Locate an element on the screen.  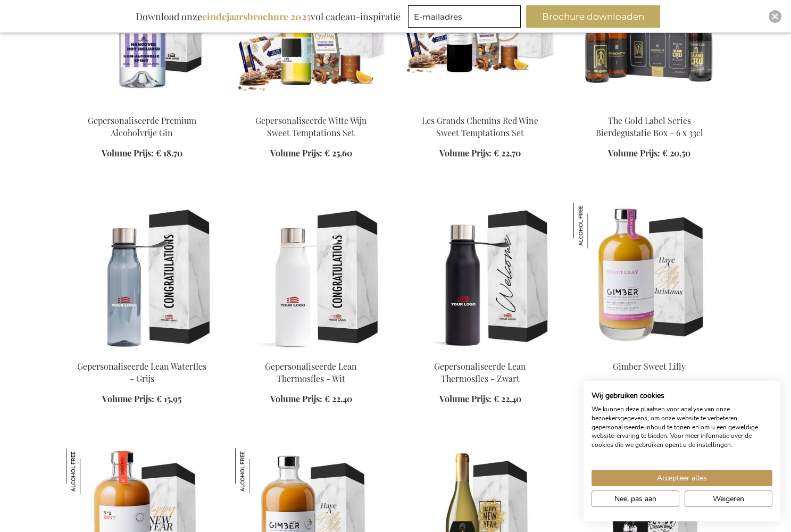
a: Gimber Sweet Lilly Gimber Sweet Lilly is located at coordinates (650, 352).